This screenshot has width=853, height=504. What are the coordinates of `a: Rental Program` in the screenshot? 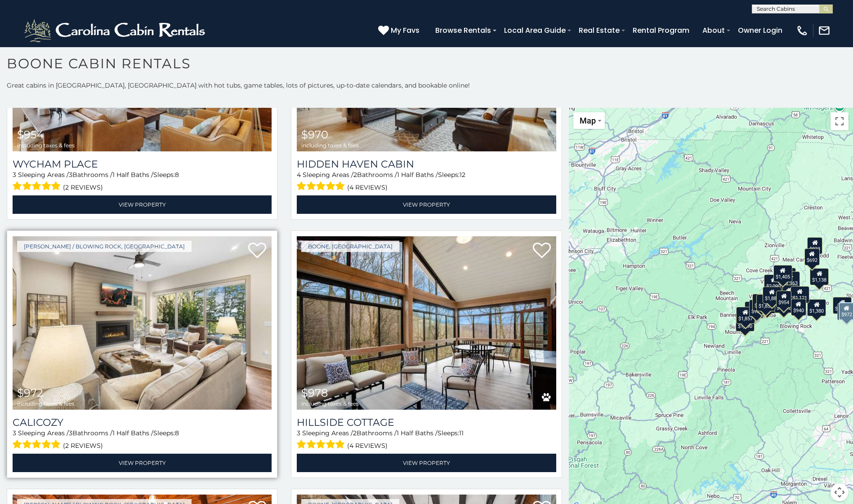 It's located at (662, 30).